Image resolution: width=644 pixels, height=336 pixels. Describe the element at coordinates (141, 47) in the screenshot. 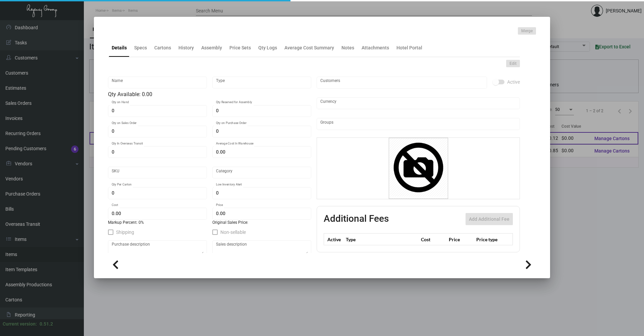

I see `div: Specs` at that location.